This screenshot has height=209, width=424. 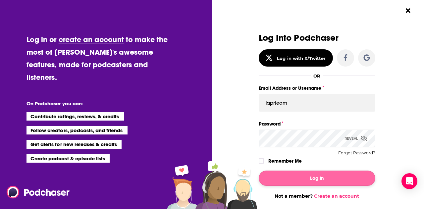 I want to click on img: Podchaser - Follow, Share and Rate Podcasts, so click(x=38, y=192).